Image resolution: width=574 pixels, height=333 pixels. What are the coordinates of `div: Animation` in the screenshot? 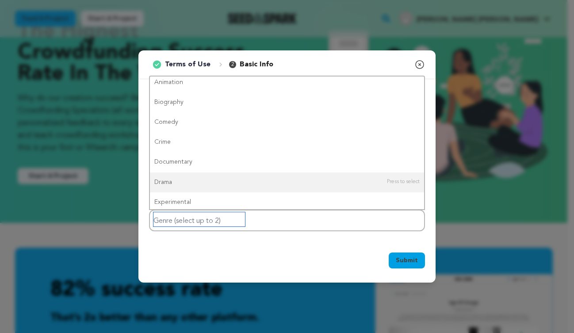 It's located at (287, 82).